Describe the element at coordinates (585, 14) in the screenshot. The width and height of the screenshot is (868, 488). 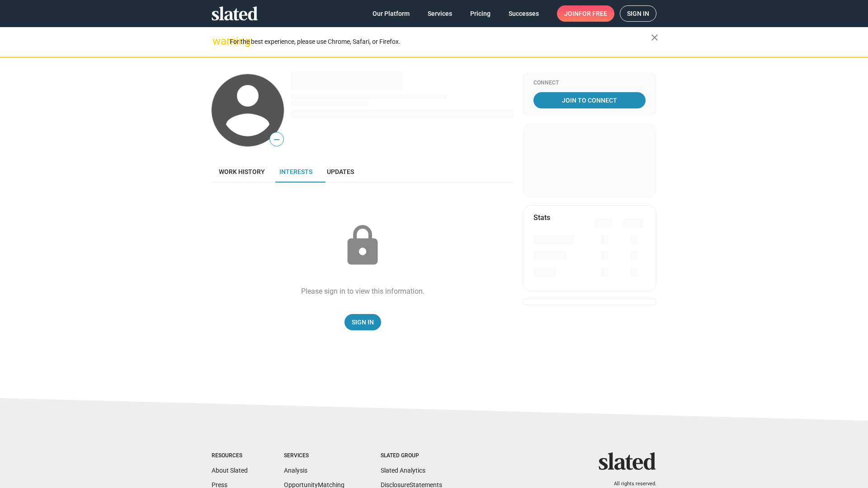
I see `span: Join` at that location.